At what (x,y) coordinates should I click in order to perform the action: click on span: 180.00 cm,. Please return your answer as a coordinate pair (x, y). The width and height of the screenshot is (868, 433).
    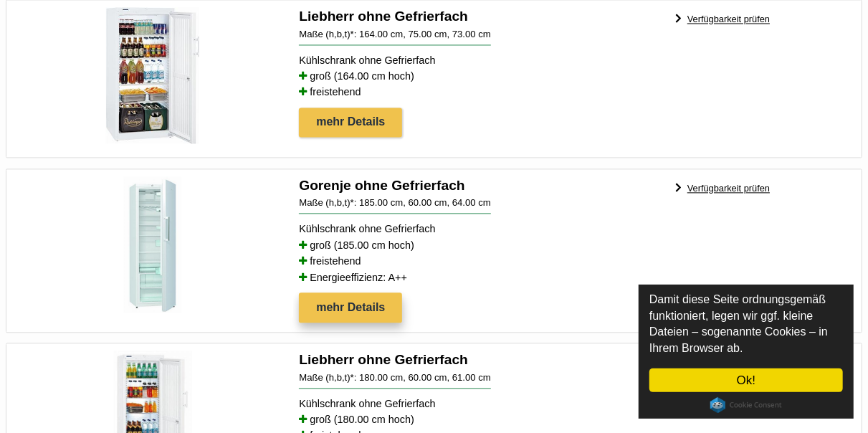
    Looking at the image, I should click on (382, 377).